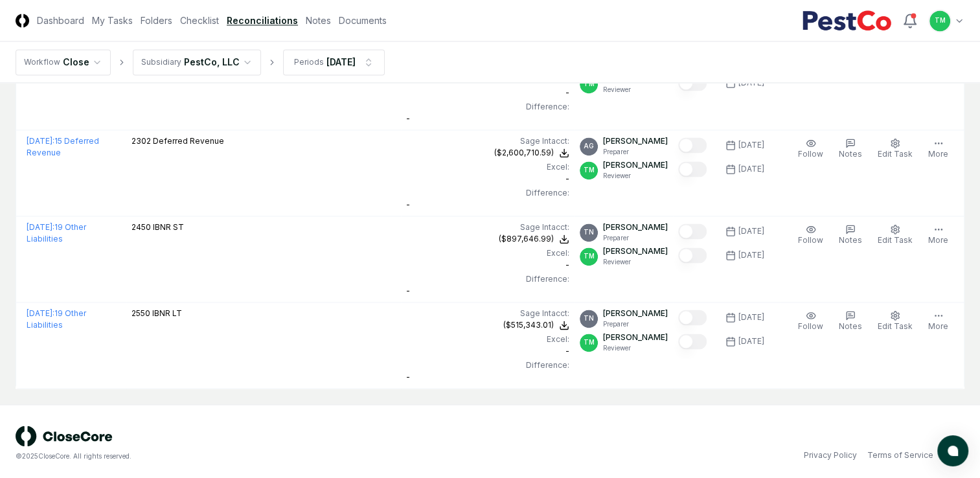  What do you see at coordinates (940, 21) in the screenshot?
I see `button: TM` at bounding box center [940, 21].